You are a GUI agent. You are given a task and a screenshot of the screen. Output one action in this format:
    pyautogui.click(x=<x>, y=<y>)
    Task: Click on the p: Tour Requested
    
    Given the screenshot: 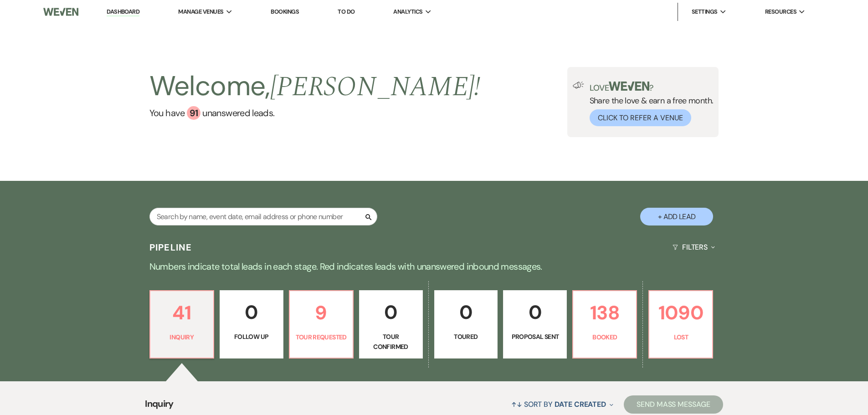 What is the action you would take?
    pyautogui.click(x=321, y=337)
    